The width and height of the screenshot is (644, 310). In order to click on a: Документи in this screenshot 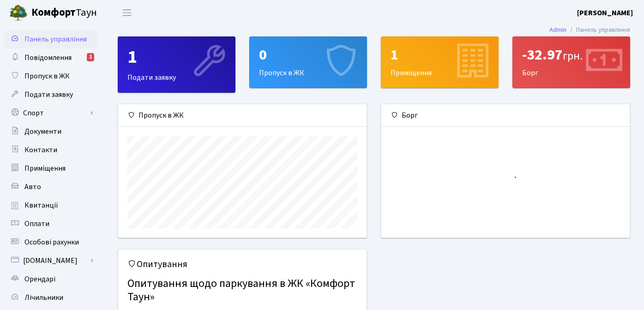, I will do `click(51, 132)`.